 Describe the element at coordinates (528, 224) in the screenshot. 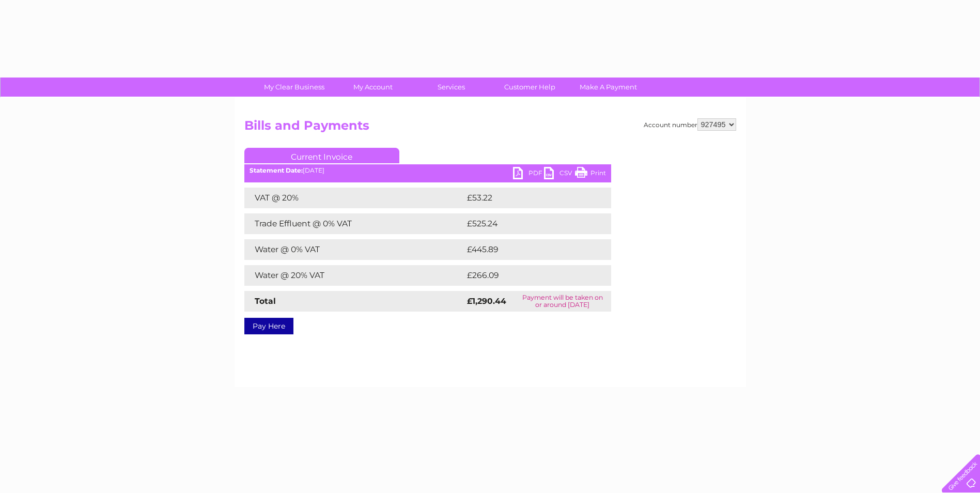

I see `td: £525.24` at that location.